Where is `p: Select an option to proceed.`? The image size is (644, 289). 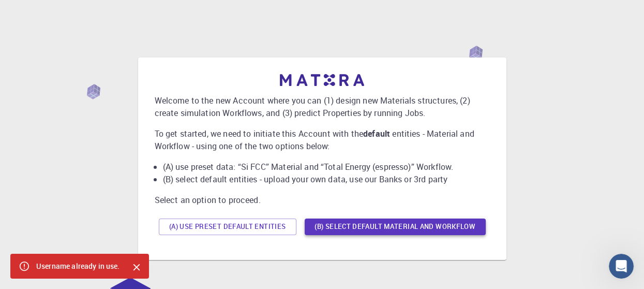 p: Select an option to proceed. is located at coordinates (322, 200).